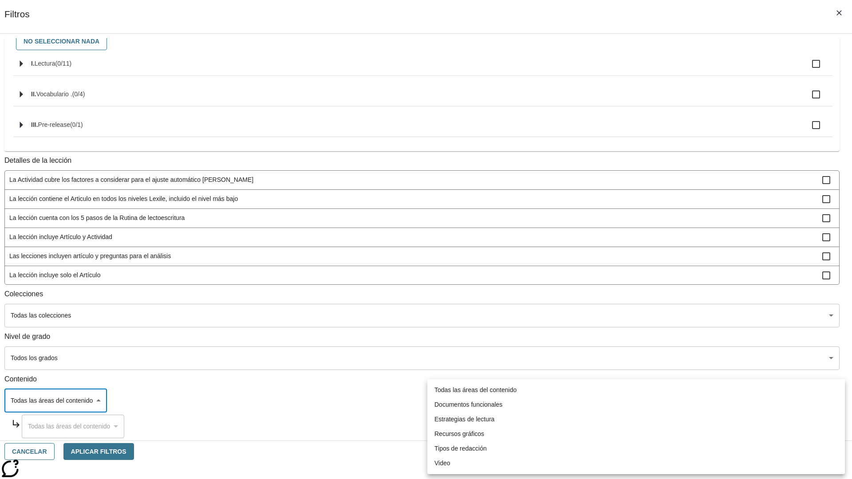 The image size is (852, 479). Describe the element at coordinates (636, 390) in the screenshot. I see `li: Todas las áreas del contenido` at that location.